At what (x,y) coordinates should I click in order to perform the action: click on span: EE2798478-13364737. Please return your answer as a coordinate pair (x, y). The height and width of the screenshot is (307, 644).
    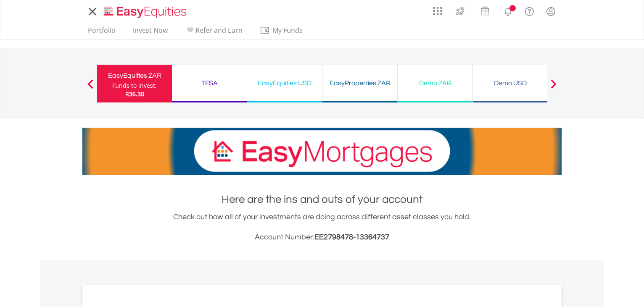
    Looking at the image, I should click on (352, 237).